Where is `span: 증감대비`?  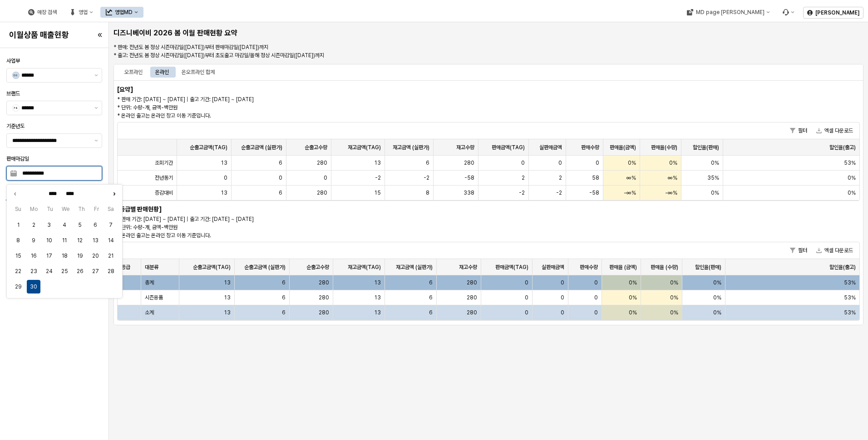
span: 증감대비 is located at coordinates (164, 193).